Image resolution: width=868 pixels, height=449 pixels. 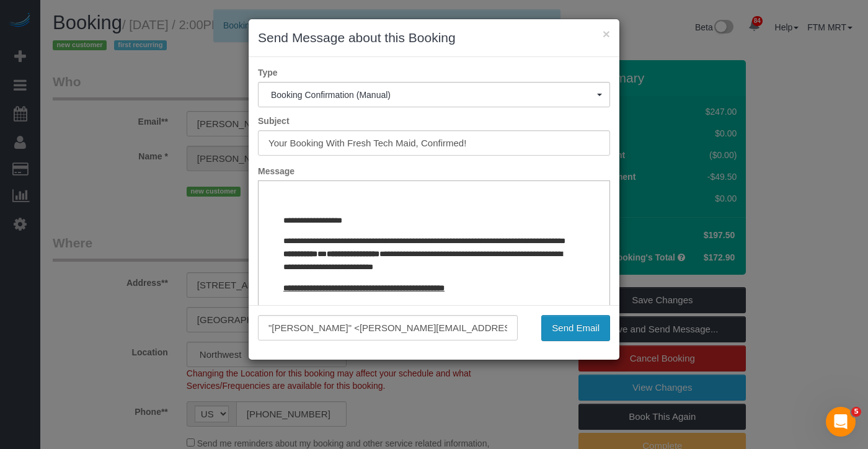 What do you see at coordinates (434, 95) in the screenshot?
I see `span: Booking Confirmation (Manual)` at bounding box center [434, 95].